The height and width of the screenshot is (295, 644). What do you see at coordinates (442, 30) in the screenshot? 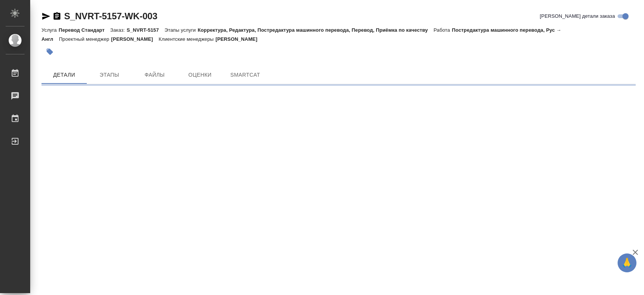
I see `p: Работа` at bounding box center [442, 30].